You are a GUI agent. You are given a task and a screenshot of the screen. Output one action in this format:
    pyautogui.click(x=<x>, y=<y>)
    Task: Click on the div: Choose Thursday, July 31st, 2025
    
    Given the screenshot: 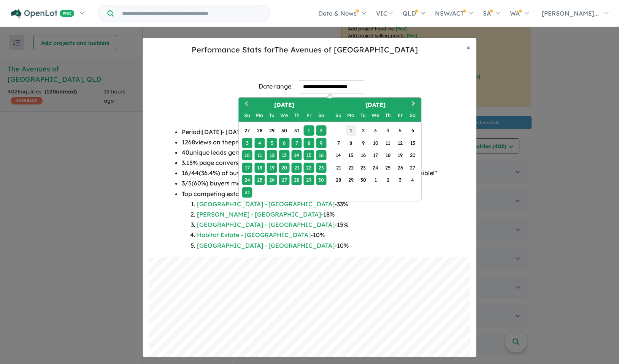 What is the action you would take?
    pyautogui.click(x=296, y=130)
    